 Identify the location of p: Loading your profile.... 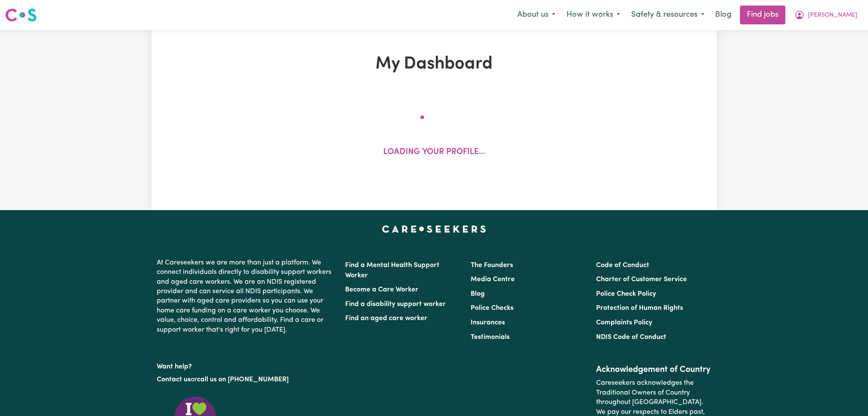
(434, 153).